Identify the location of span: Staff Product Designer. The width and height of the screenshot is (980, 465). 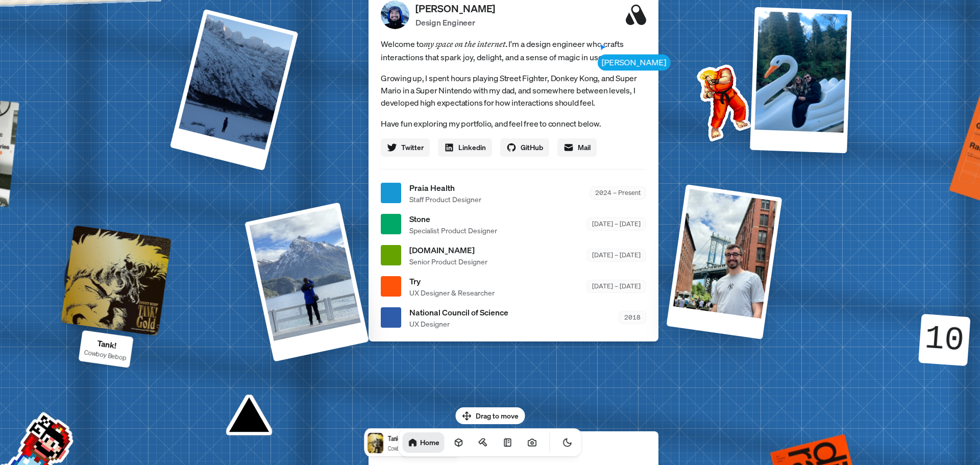
(445, 199).